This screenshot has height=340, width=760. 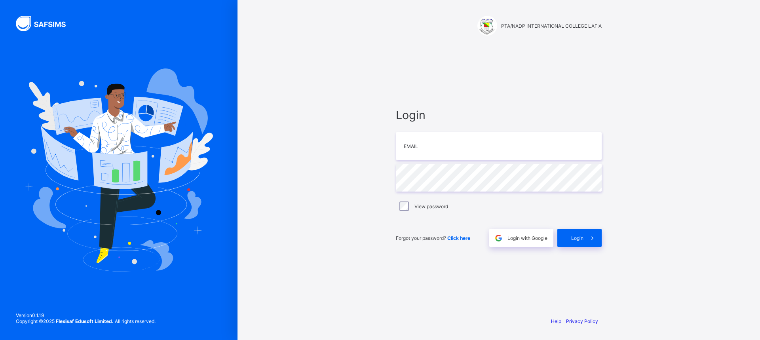 I want to click on span: Login with Google, so click(x=528, y=238).